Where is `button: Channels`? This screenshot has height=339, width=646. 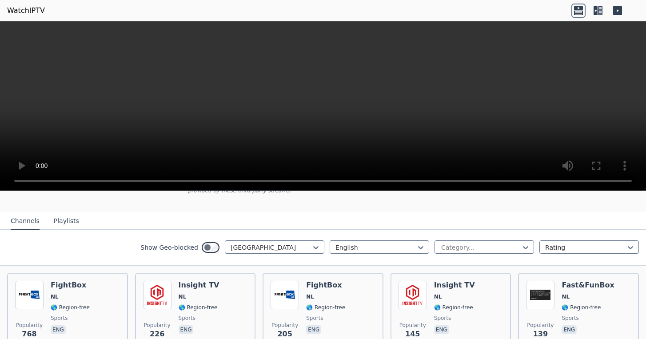
button: Channels is located at coordinates (25, 221).